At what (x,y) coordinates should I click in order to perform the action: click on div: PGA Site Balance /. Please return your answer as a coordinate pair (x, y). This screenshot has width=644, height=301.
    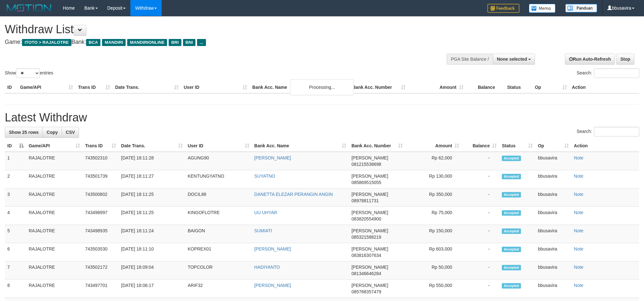
    Looking at the image, I should click on (470, 59).